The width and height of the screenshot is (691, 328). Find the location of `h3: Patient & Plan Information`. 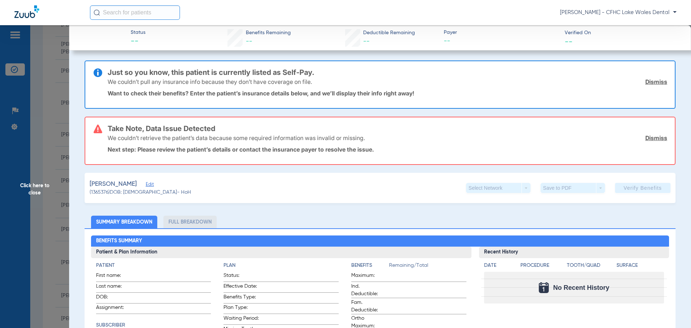

h3: Patient & Plan Information is located at coordinates (281, 252).